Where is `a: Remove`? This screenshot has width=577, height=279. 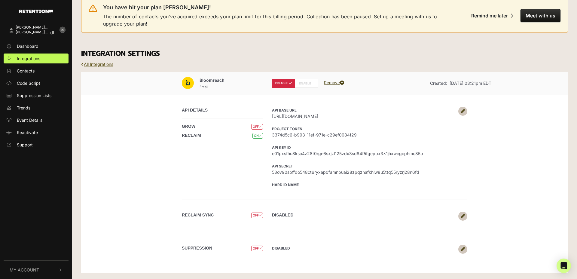 a: Remove is located at coordinates (334, 82).